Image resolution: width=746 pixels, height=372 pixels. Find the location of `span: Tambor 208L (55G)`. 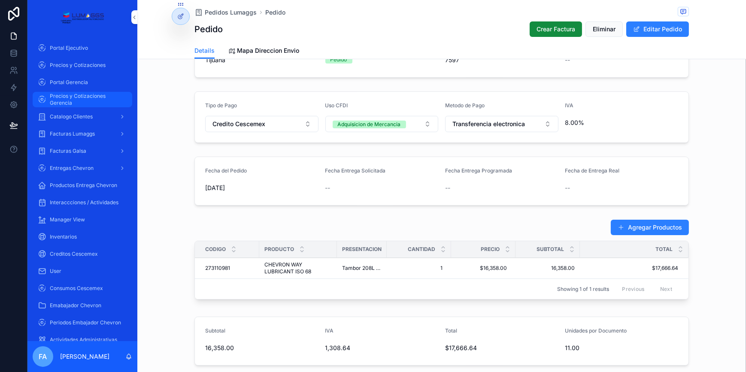

span: Tambor 208L (55G) is located at coordinates (362, 268).